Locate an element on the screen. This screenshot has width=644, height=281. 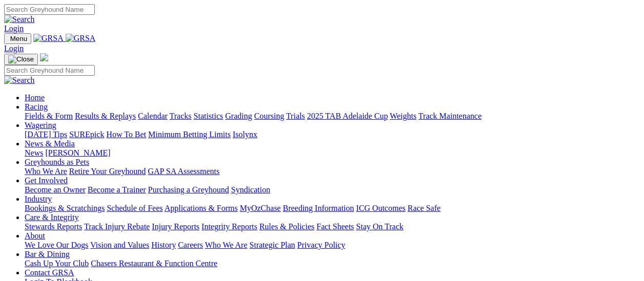
a: Contact GRSA is located at coordinates (49, 273).